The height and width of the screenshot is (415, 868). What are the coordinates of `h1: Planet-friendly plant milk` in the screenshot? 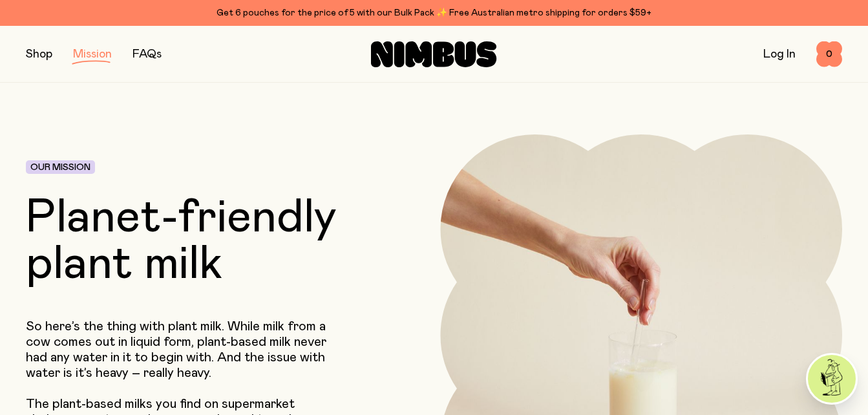 It's located at (192, 241).